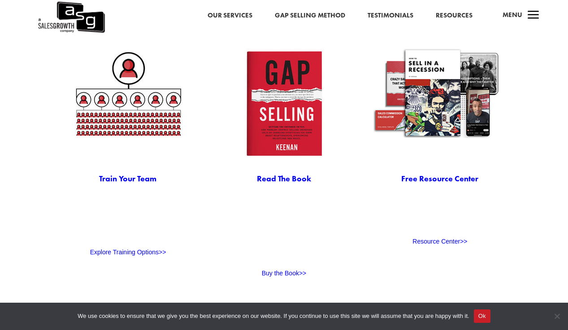 The image size is (568, 330). What do you see at coordinates (440, 178) in the screenshot?
I see `a: Free Resource Center` at bounding box center [440, 178].